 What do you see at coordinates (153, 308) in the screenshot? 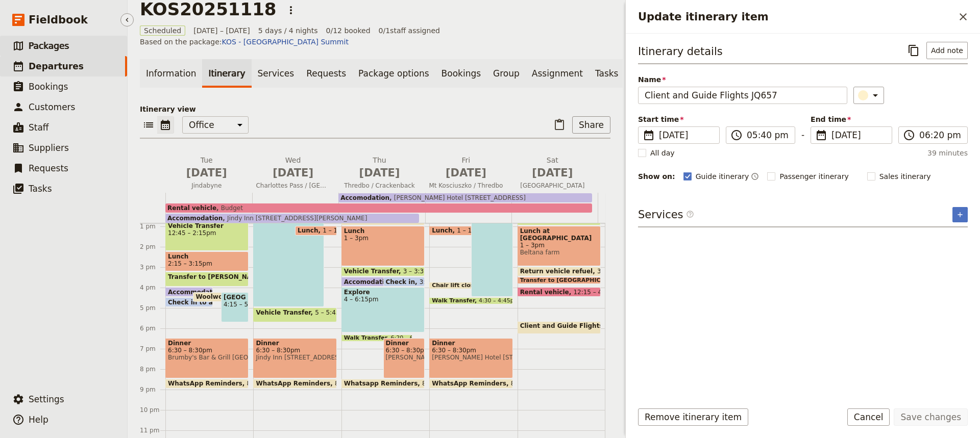
I see `div: 5 pm` at bounding box center [153, 308].